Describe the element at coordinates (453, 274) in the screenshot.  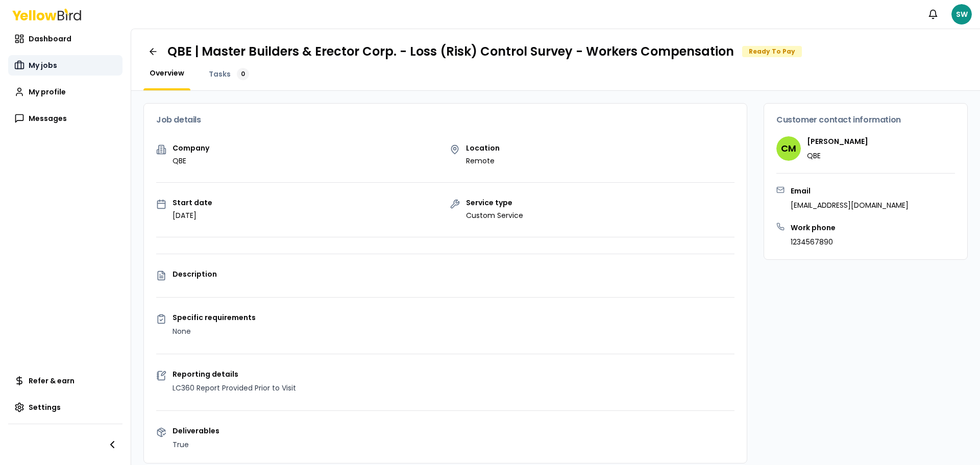
I see `p: Description` at that location.